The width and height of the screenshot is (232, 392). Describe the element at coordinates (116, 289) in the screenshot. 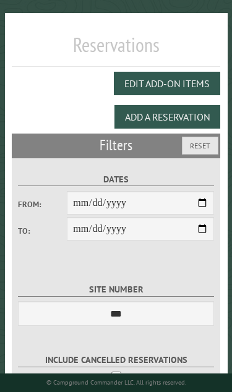

I see `label: Site Number` at that location.